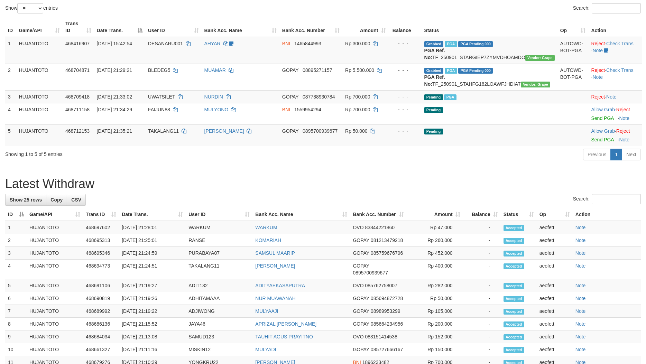 The image size is (646, 364). I want to click on td: AUTOWD-BOT-PGA, so click(573, 77).